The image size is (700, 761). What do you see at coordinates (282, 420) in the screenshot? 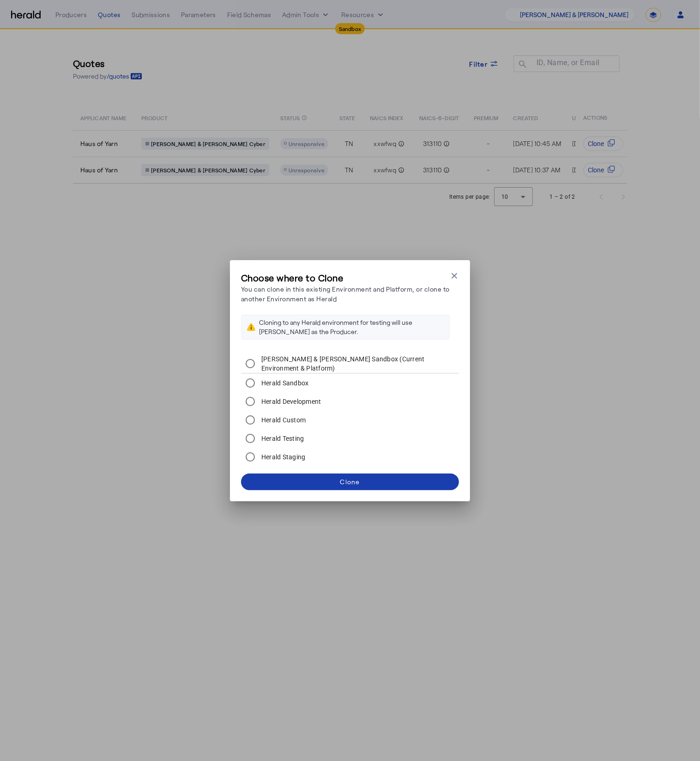
I see `label: Herald Custom` at bounding box center [282, 420].